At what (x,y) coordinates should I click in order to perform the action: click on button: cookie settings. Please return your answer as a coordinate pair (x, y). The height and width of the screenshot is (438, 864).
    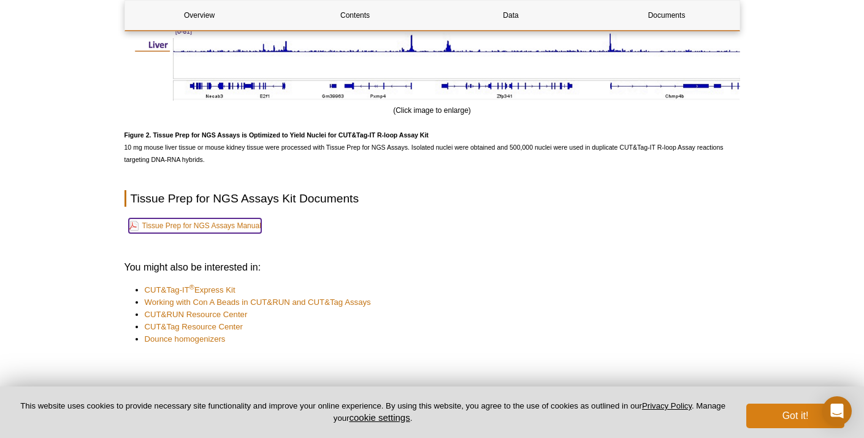
    Looking at the image, I should click on (379, 417).